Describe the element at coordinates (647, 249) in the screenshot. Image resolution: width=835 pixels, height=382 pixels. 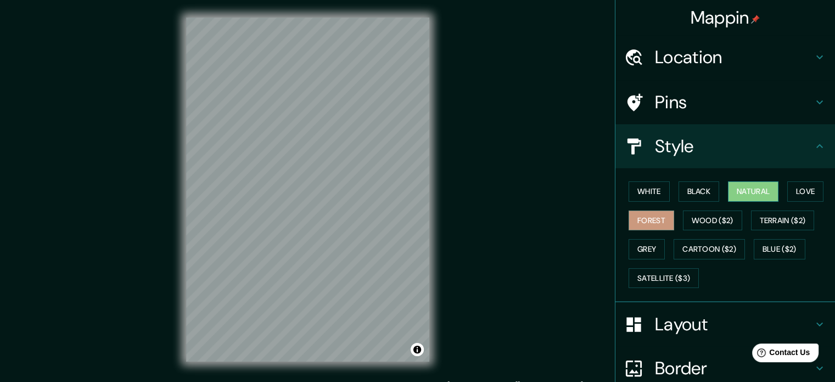
I see `button: Grey` at that location.